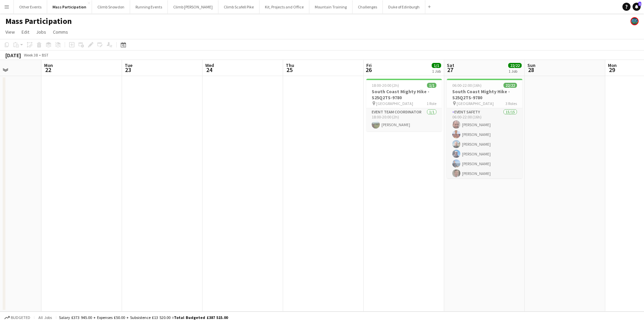  Describe the element at coordinates (466, 85) in the screenshot. I see `span: 06:00-22:00 (16h)` at that location.